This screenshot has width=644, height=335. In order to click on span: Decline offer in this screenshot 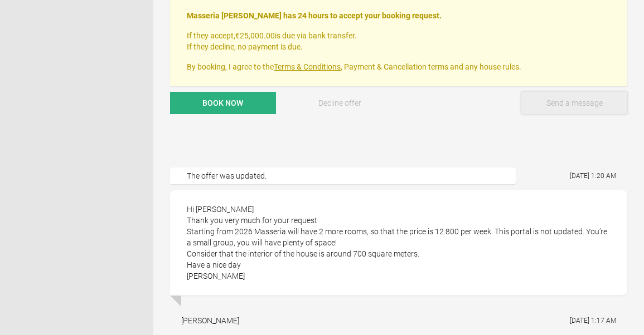, I will do `click(340, 103)`.